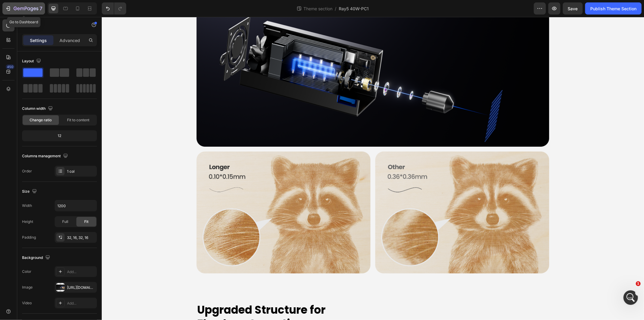 This screenshot has height=320, width=644. What do you see at coordinates (361, 195) in the screenshot?
I see `img: gempages_490436405370029203-a073e149-d689-428d-8ea9-b0cbfff23ce0.png` at bounding box center [361, 195].